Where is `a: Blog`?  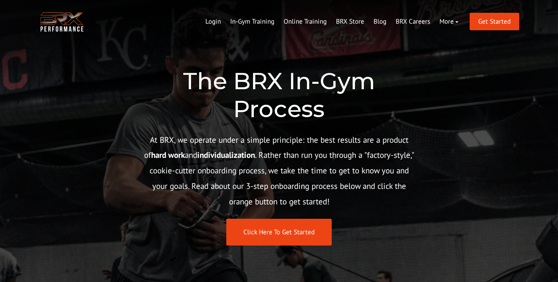
a: Blog is located at coordinates (380, 22).